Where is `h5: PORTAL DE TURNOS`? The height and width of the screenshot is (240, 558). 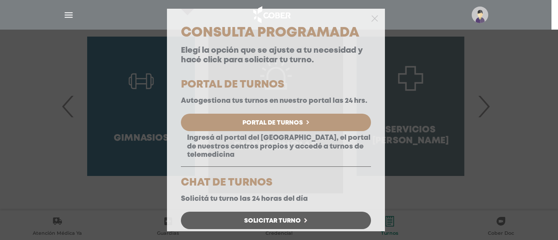 h5: PORTAL DE TURNOS is located at coordinates (276, 85).